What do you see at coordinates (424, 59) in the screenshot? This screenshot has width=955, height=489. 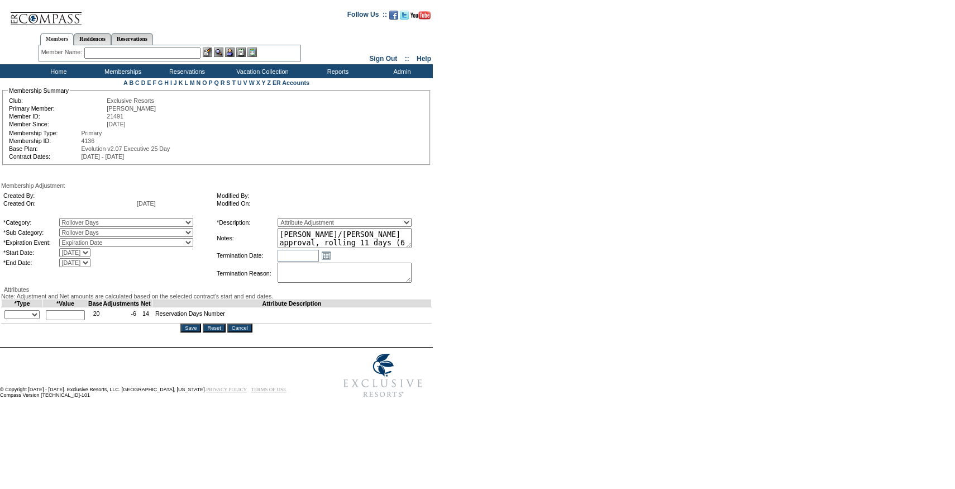 I see `a: Help` at bounding box center [424, 59].